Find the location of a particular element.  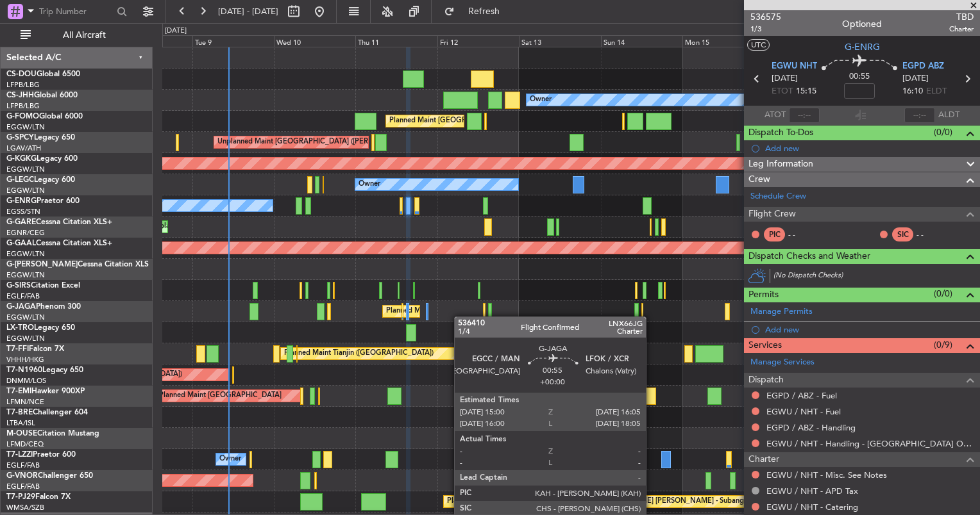

button: All Aircraft is located at coordinates (76, 35).